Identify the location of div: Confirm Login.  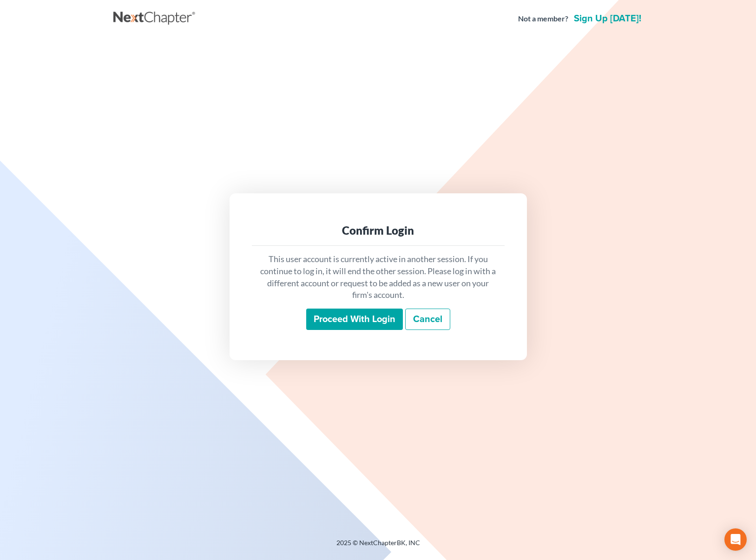
(379, 230).